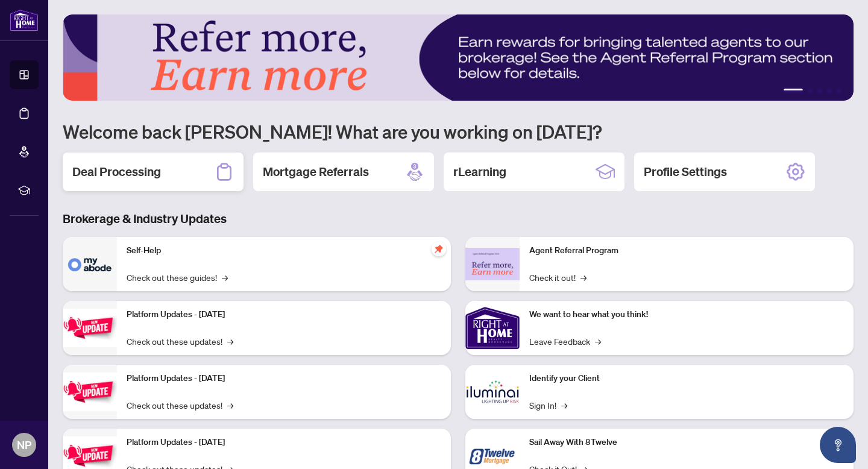  What do you see at coordinates (492, 392) in the screenshot?
I see `img: Identify your Client` at bounding box center [492, 392].